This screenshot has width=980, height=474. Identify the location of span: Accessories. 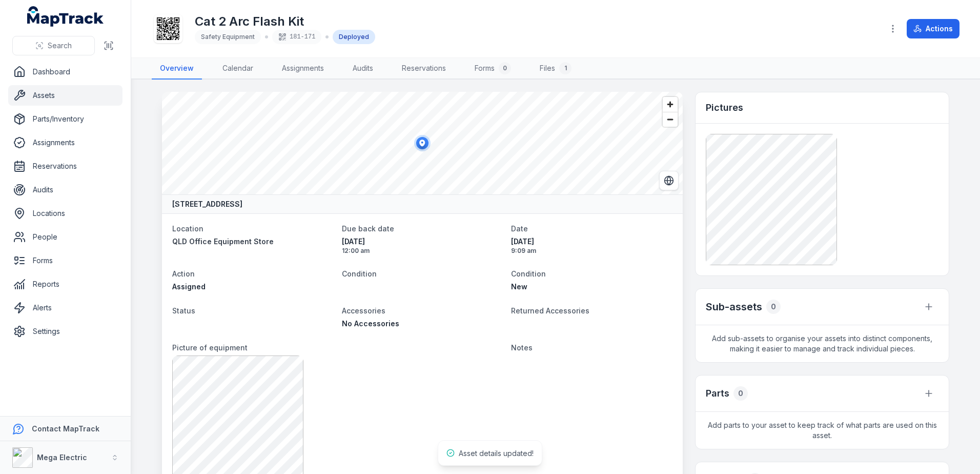
(364, 310).